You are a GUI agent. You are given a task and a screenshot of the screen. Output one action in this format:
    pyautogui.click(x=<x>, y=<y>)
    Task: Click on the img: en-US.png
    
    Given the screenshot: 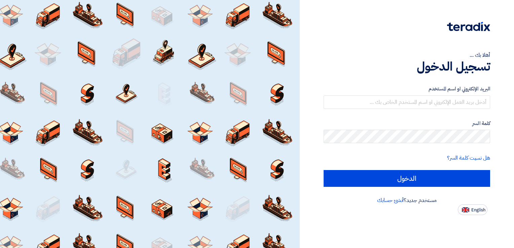 What is the action you would take?
    pyautogui.click(x=465, y=210)
    